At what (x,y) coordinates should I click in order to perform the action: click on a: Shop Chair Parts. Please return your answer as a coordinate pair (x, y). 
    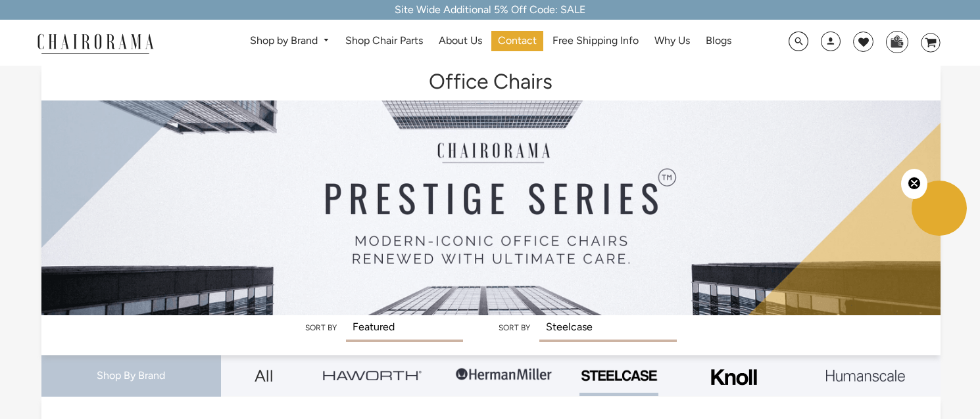
    Looking at the image, I should click on (384, 40).